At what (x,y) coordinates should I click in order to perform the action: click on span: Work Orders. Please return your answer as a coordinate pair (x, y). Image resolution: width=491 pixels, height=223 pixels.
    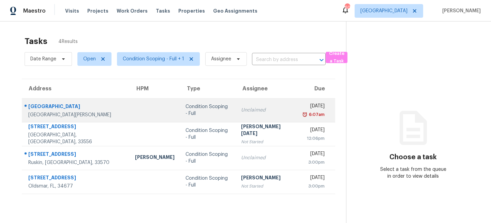
    Looking at the image, I should click on (132, 11).